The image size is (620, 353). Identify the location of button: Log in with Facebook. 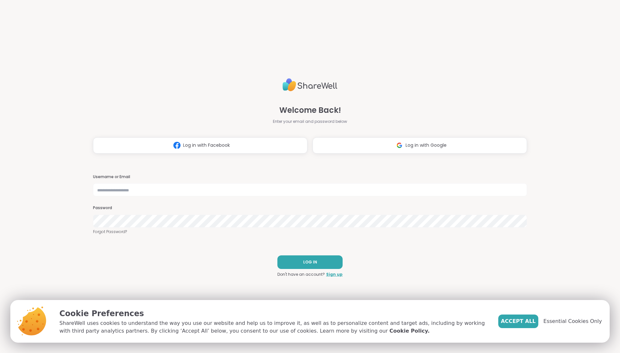
(200, 145).